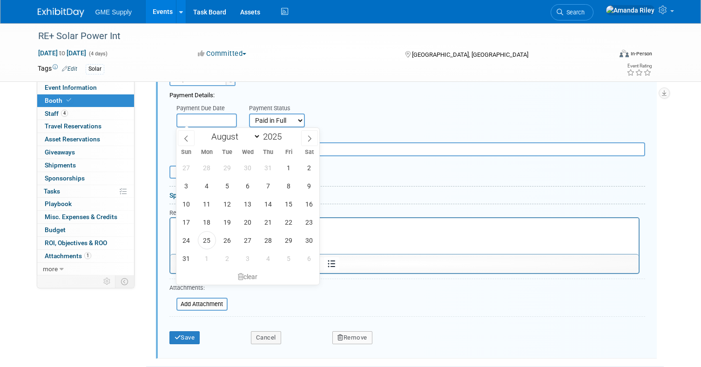 The image size is (701, 367). I want to click on span: Sun, so click(187, 152).